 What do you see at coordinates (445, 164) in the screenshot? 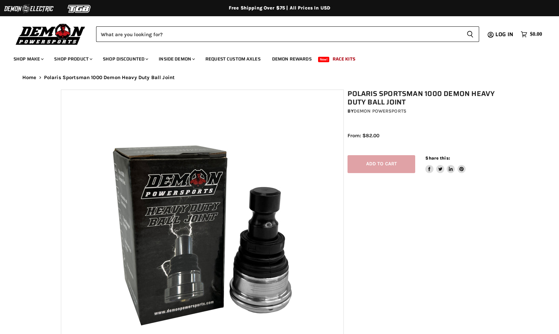
I see `aside: Share this:` at bounding box center [445, 164].